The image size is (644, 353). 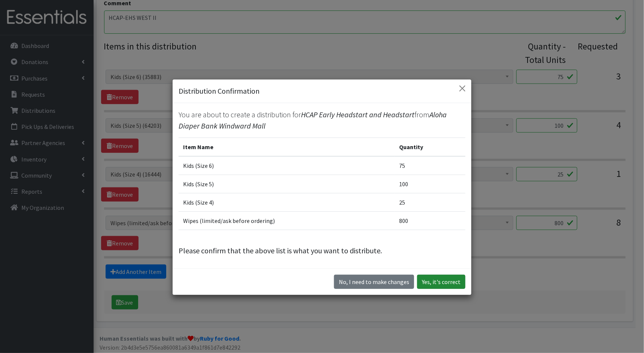 What do you see at coordinates (430, 147) in the screenshot?
I see `th: Quantity` at bounding box center [430, 147].